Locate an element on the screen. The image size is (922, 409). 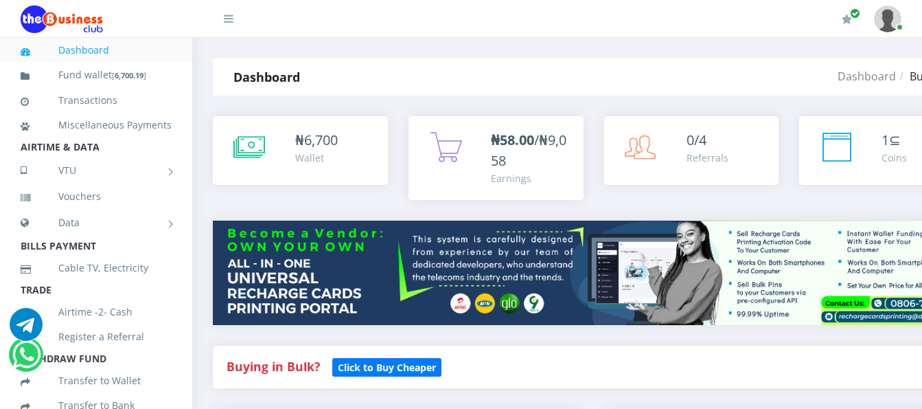
span: /₦9,058 is located at coordinates (529, 150).